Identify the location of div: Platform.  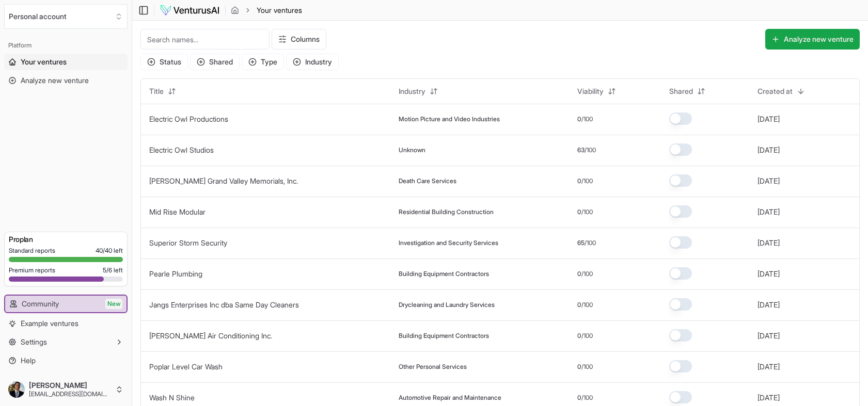
(65, 46).